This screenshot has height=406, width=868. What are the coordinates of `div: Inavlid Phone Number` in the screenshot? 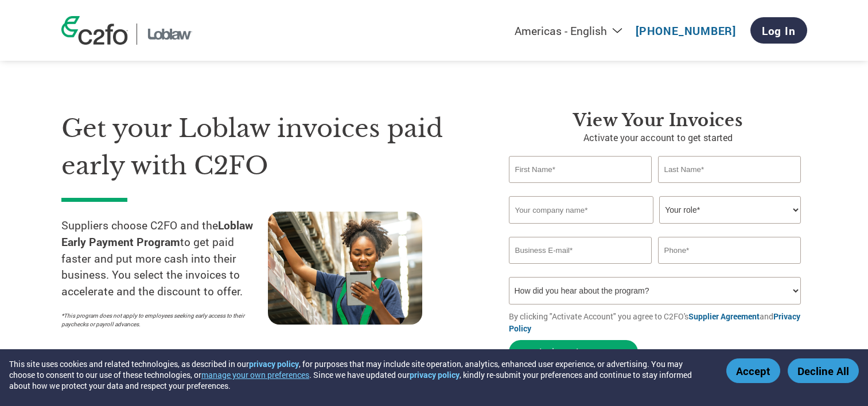 It's located at (730, 268).